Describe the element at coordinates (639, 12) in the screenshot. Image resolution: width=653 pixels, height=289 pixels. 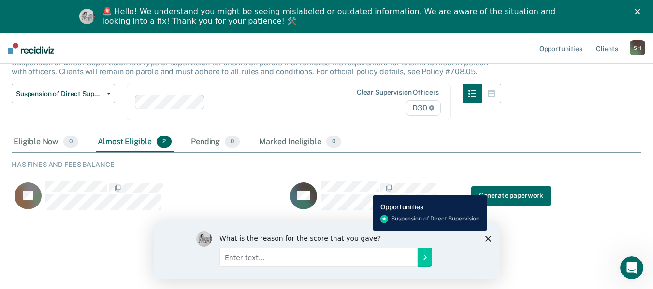
I see `div: Close` at that location.